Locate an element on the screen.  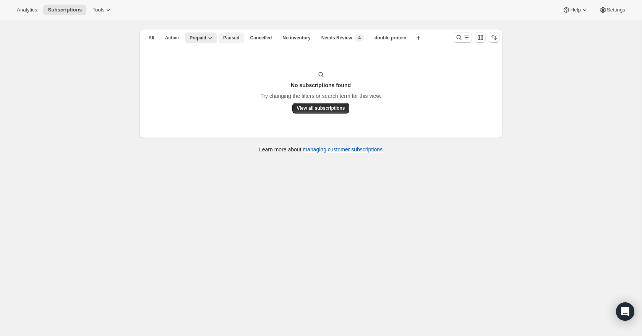
button: View all subscriptions is located at coordinates (321, 108).